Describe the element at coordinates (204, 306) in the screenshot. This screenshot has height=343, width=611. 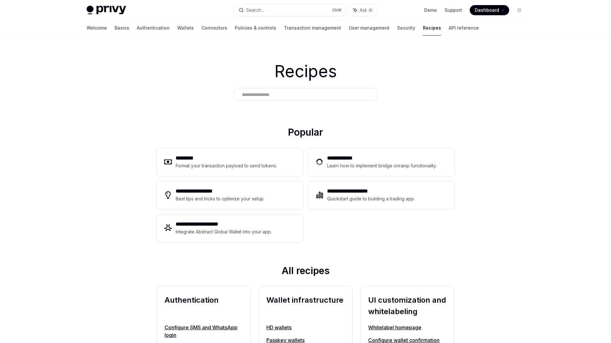
I see `h2: Authentication` at that location.